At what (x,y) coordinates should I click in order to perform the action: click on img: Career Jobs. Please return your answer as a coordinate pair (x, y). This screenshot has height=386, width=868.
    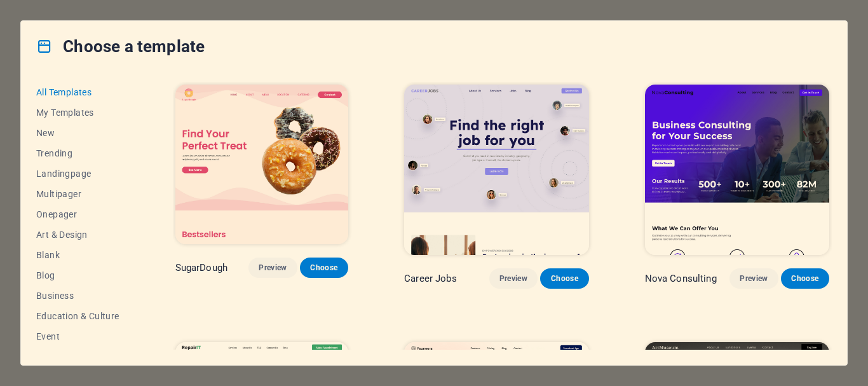
    Looking at the image, I should click on (496, 170).